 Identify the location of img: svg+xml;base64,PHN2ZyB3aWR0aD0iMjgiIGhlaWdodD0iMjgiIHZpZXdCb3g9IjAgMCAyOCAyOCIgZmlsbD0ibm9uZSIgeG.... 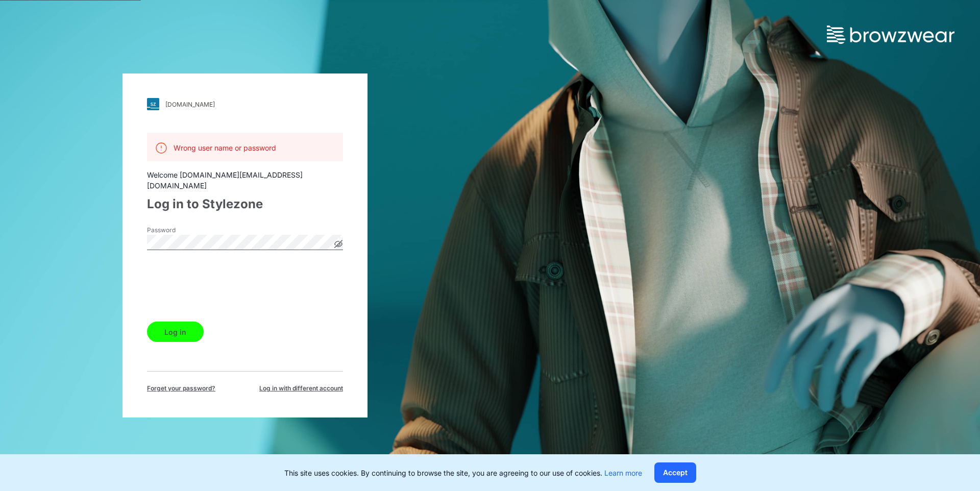
(153, 104).